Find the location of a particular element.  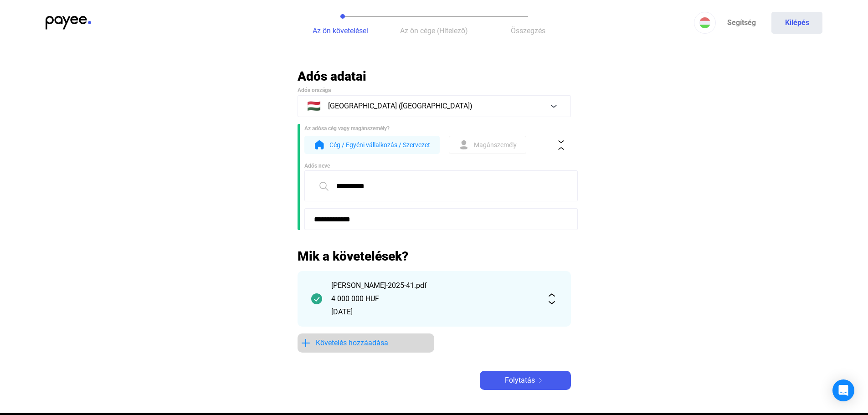

button: Folytatásarrow-right-white is located at coordinates (526, 380).